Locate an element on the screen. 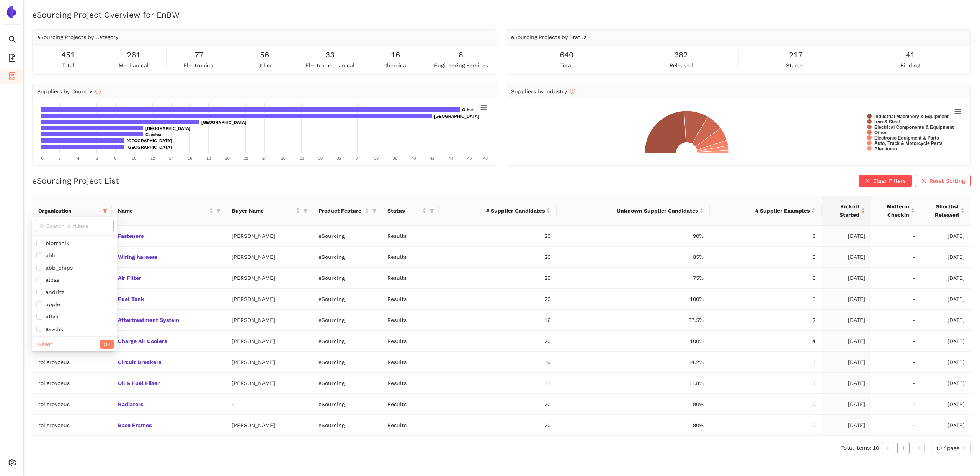 This screenshot has height=476, width=980. button: closeReset Sorting is located at coordinates (943, 181).